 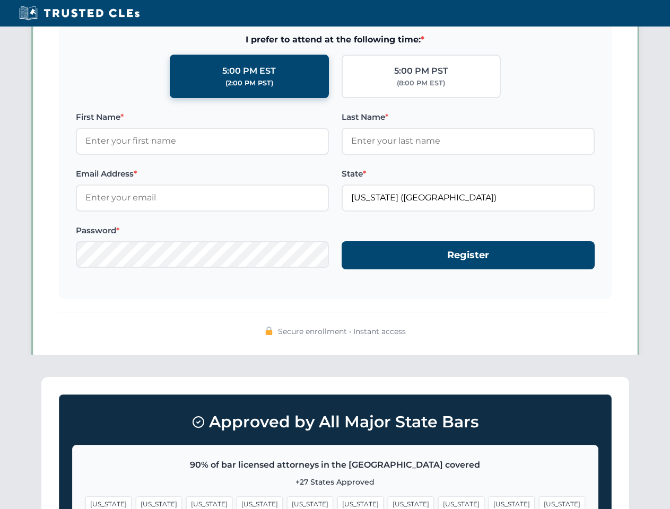 I want to click on div: (8:00 PM EST), so click(x=421, y=83).